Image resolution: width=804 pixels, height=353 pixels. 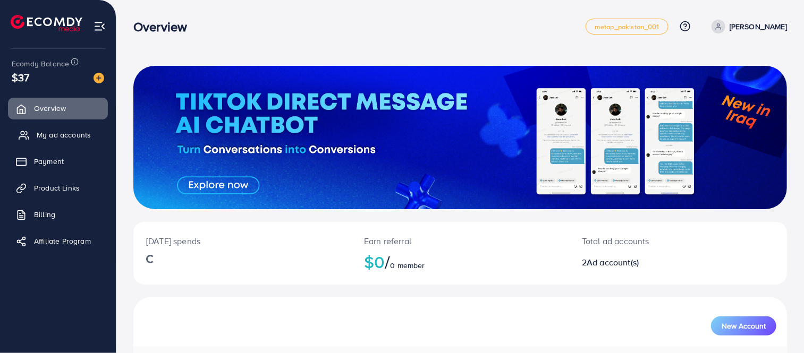 I want to click on a: Payment, so click(x=58, y=162).